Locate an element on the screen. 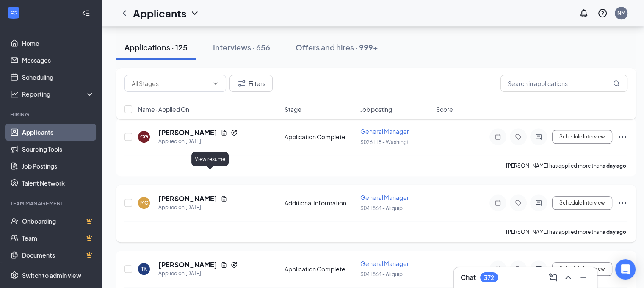  a: Home is located at coordinates (58, 43).